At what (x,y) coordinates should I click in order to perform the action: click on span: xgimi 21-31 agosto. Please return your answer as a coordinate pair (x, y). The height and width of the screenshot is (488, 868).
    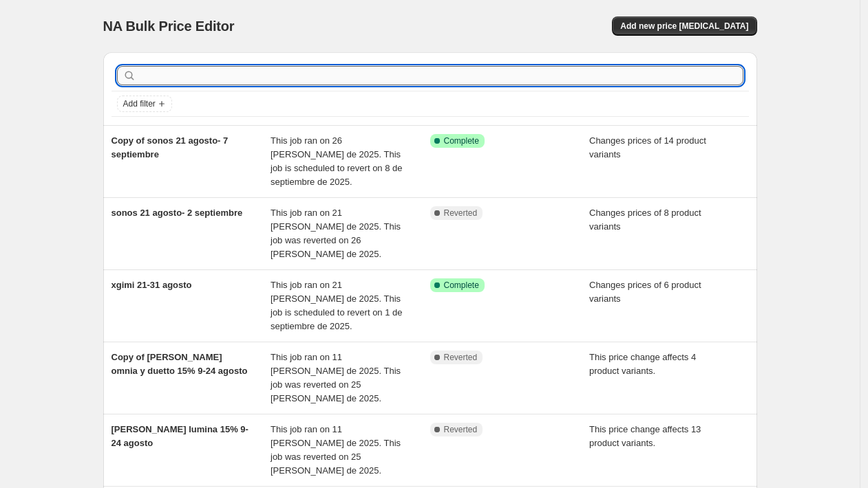
    Looking at the image, I should click on (152, 284).